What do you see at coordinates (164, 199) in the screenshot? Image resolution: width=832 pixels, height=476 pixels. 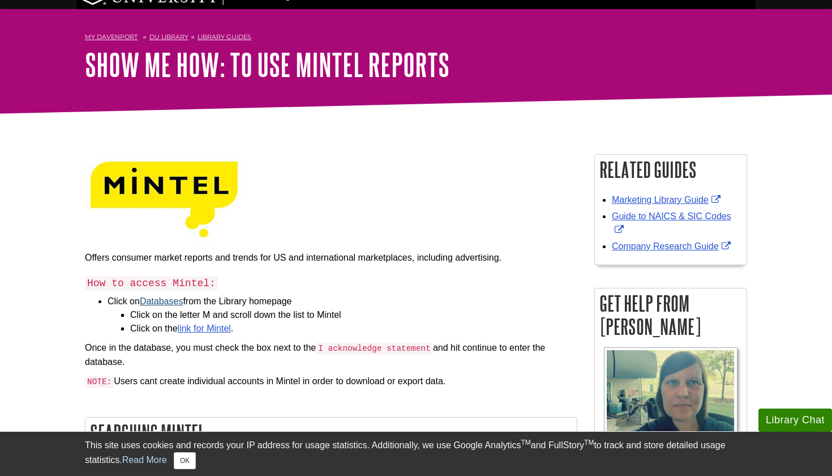 I see `img: mintel logo` at bounding box center [164, 199].